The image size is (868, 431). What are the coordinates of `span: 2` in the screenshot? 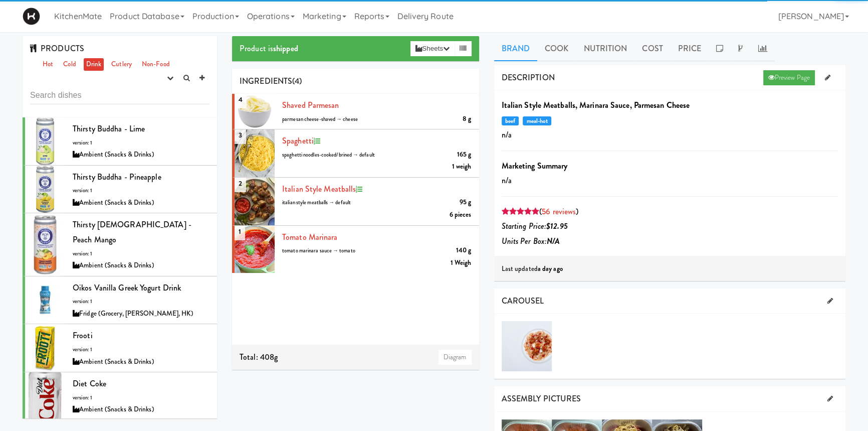 It's located at (240, 183).